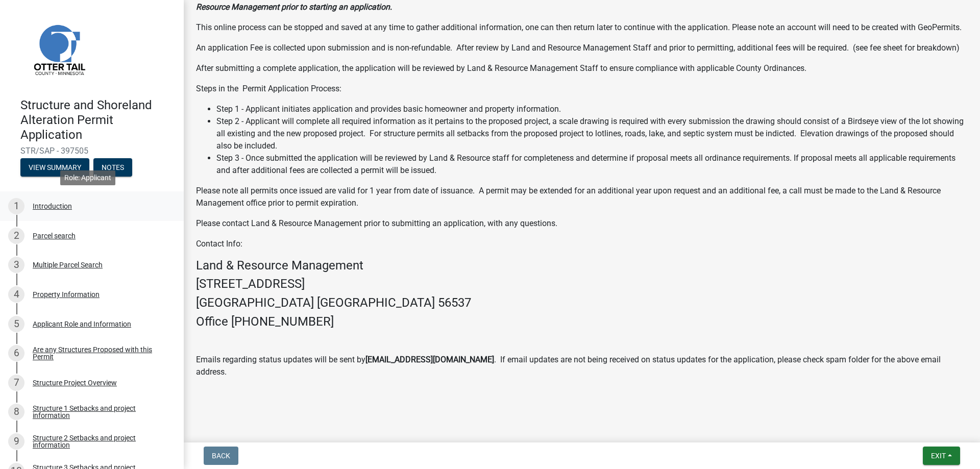 This screenshot has height=469, width=980. Describe the element at coordinates (67, 265) in the screenshot. I see `div: Multiple Parcel Search` at that location.